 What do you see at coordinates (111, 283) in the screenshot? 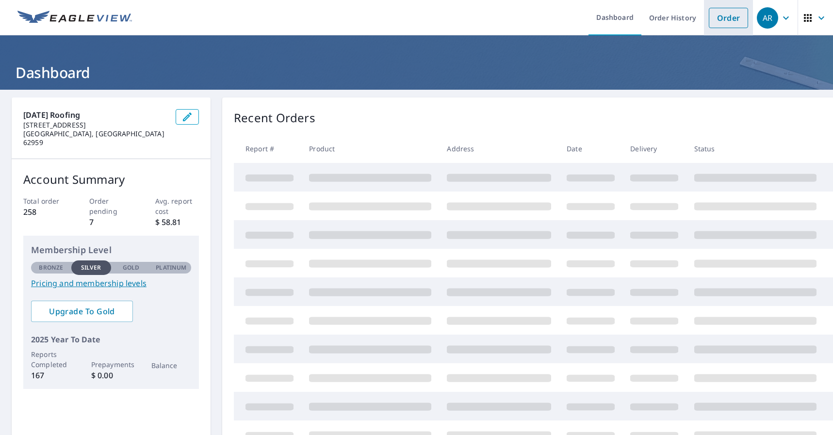
I see `a: Pricing and membership levels` at bounding box center [111, 283].